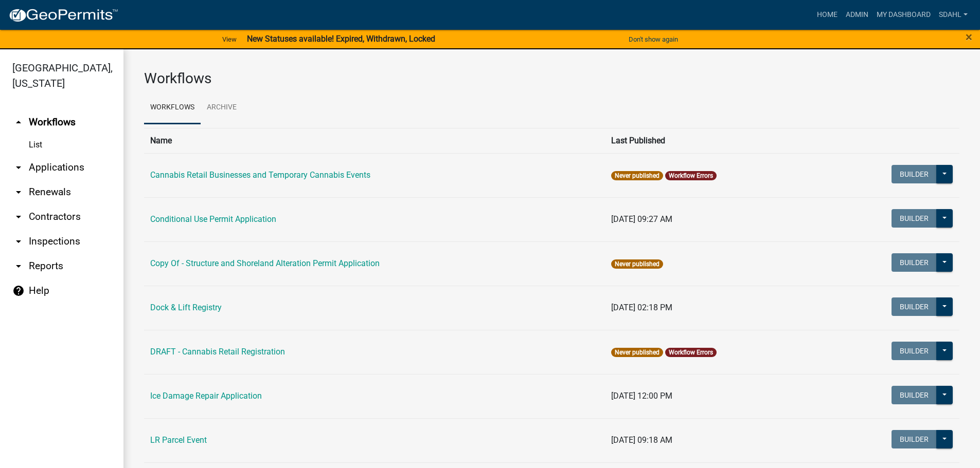  What do you see at coordinates (260, 175) in the screenshot?
I see `a: Cannabis Retail Businesses and Temporary Cannabis Events` at bounding box center [260, 175].